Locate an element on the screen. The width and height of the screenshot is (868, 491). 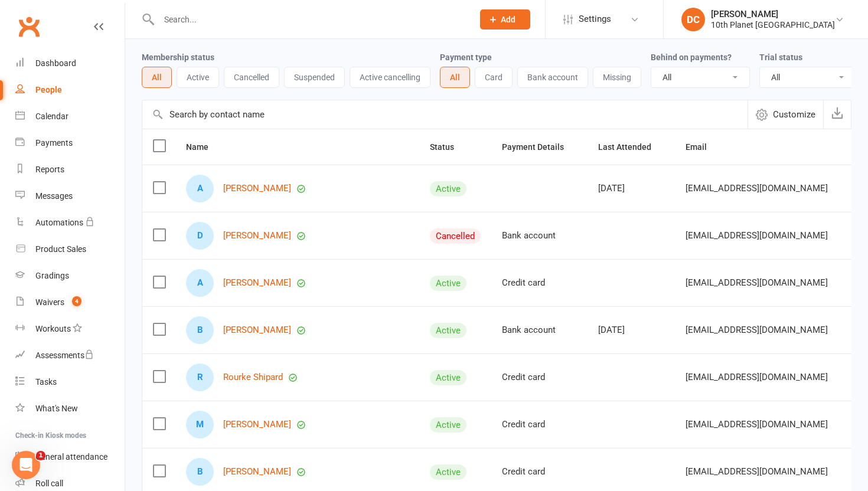
a: What's New is located at coordinates (70, 408).